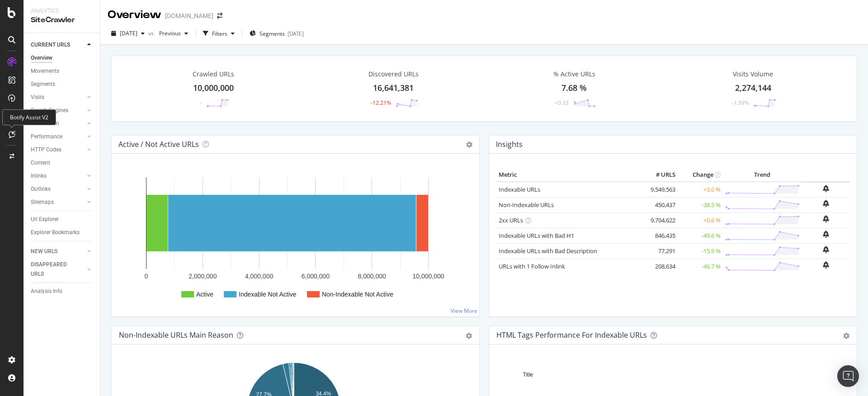 The width and height of the screenshot is (868, 396). What do you see at coordinates (381, 102) in the screenshot?
I see `div: -12.21%` at bounding box center [381, 102].